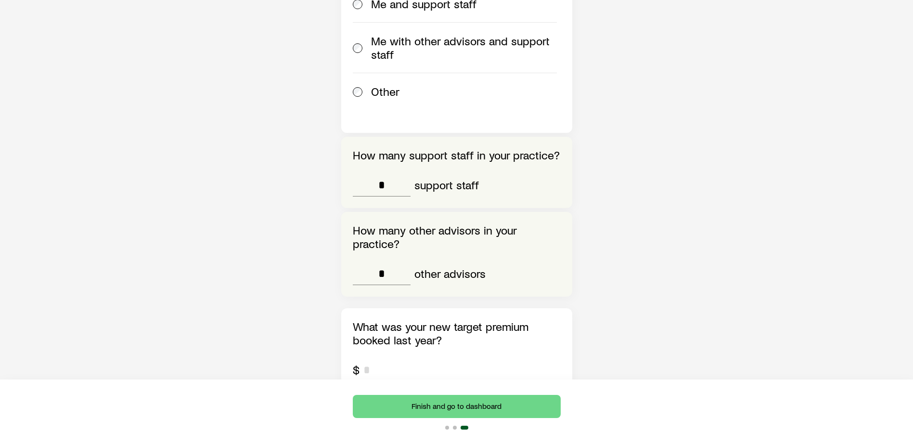  What do you see at coordinates (457, 333) in the screenshot?
I see `p: What was your new target premium booked last year?` at bounding box center [457, 333].